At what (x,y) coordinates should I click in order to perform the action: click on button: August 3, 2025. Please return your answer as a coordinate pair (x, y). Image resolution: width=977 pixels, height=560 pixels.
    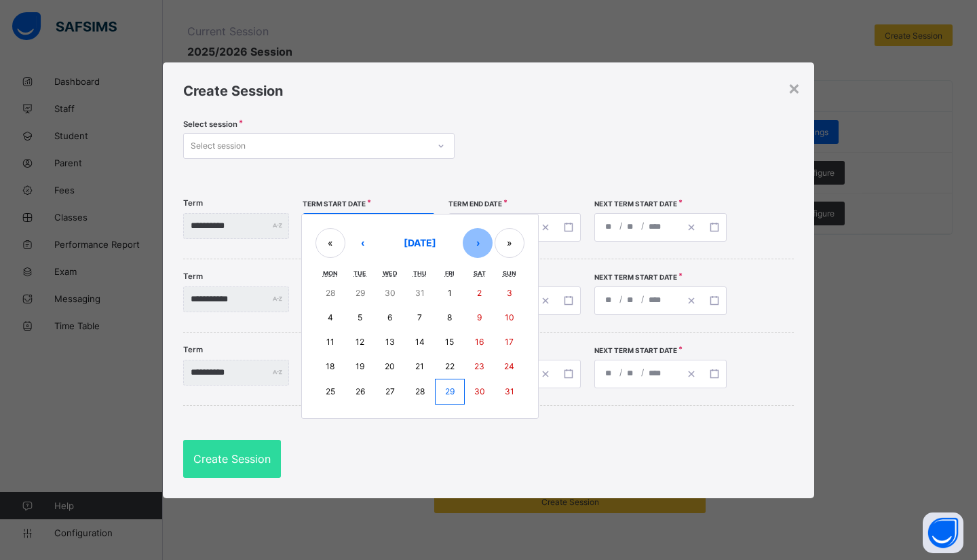
    Looking at the image, I should click on (510, 293).